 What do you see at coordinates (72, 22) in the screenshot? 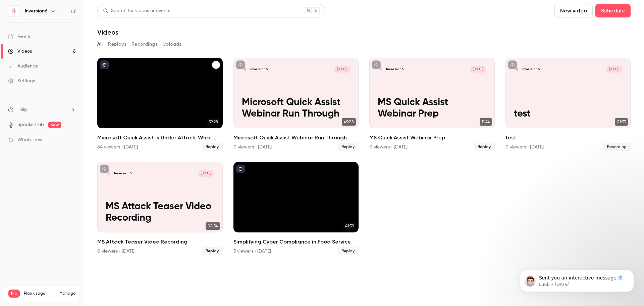
I see `p: Sent you an interactive message` at bounding box center [72, 22].